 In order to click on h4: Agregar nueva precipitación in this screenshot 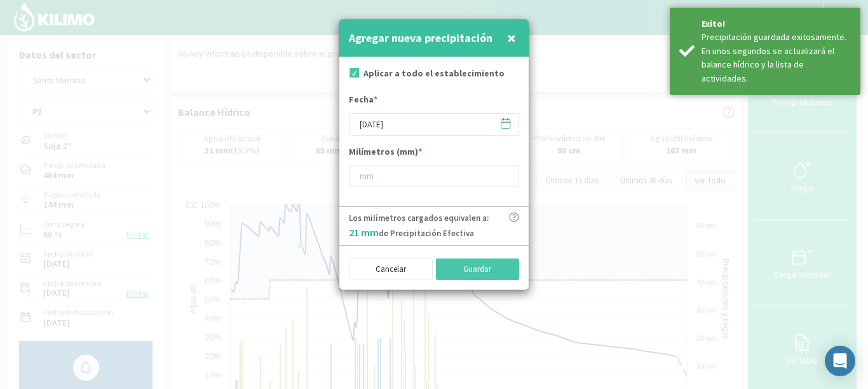, I will do `click(420, 38)`.